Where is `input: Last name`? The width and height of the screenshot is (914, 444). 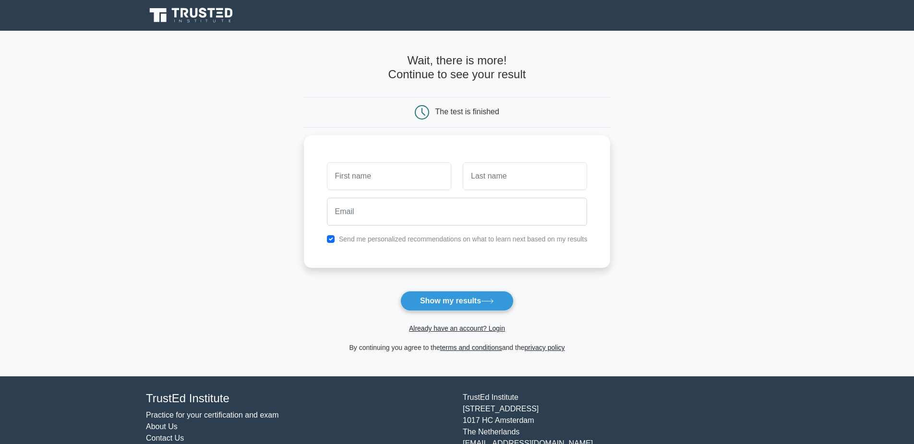
input: Last name is located at coordinates (525, 176).